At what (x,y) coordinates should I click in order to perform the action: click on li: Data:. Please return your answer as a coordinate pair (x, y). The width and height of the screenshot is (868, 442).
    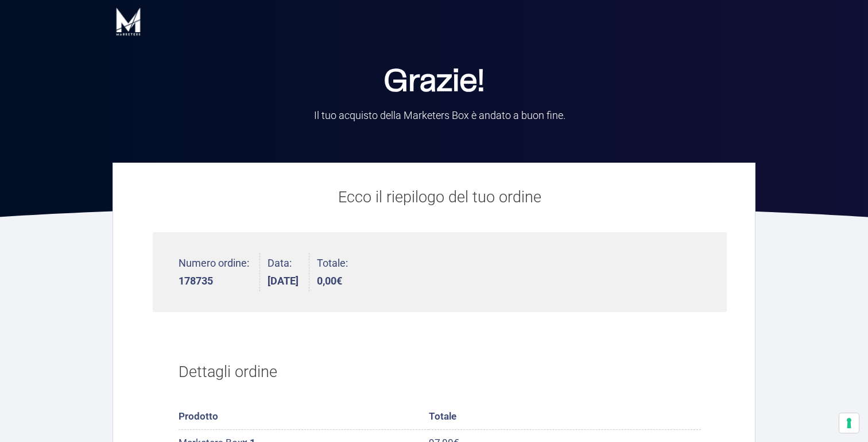
    Looking at the image, I should click on (288, 272).